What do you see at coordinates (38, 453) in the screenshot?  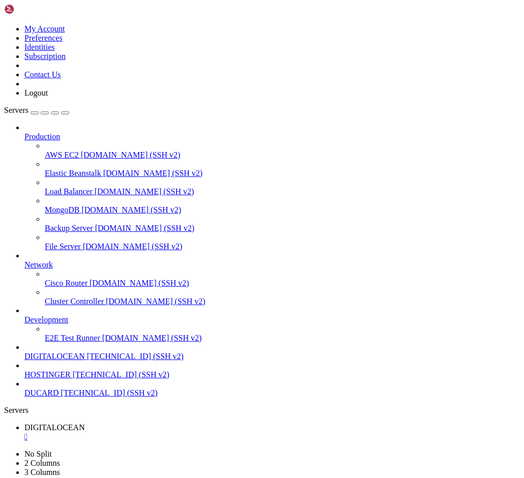 I see `a: No Split` at bounding box center [38, 453].